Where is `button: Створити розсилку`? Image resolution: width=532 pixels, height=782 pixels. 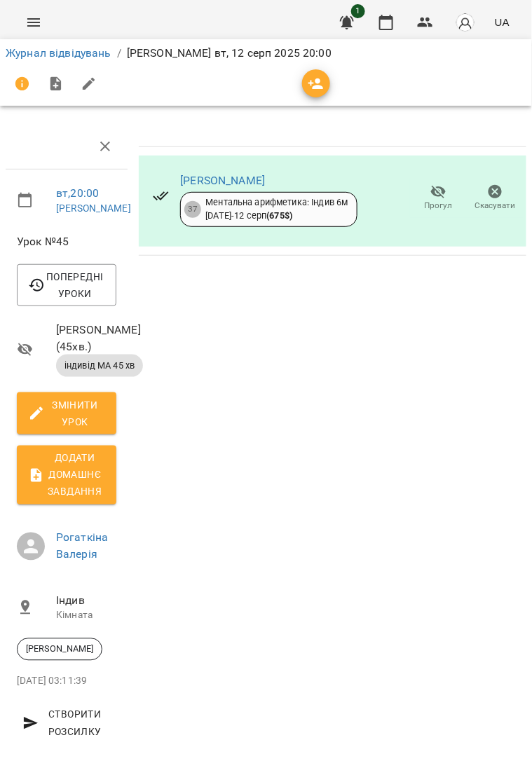 button: Створити розсилку is located at coordinates (66, 723).